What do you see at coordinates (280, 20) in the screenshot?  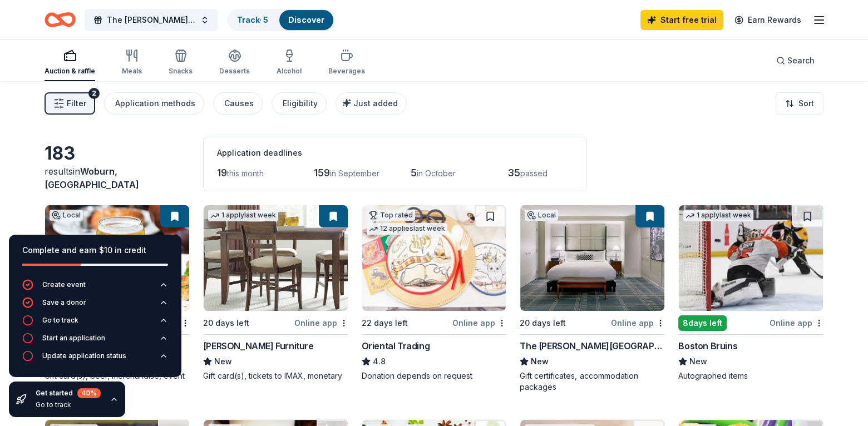 I see `button: Track· 5Discover` at bounding box center [280, 20].